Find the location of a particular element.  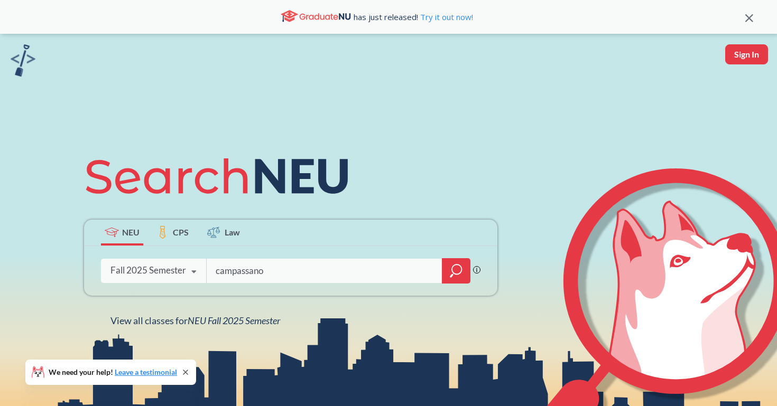

div: magnifying glass is located at coordinates (456, 271).